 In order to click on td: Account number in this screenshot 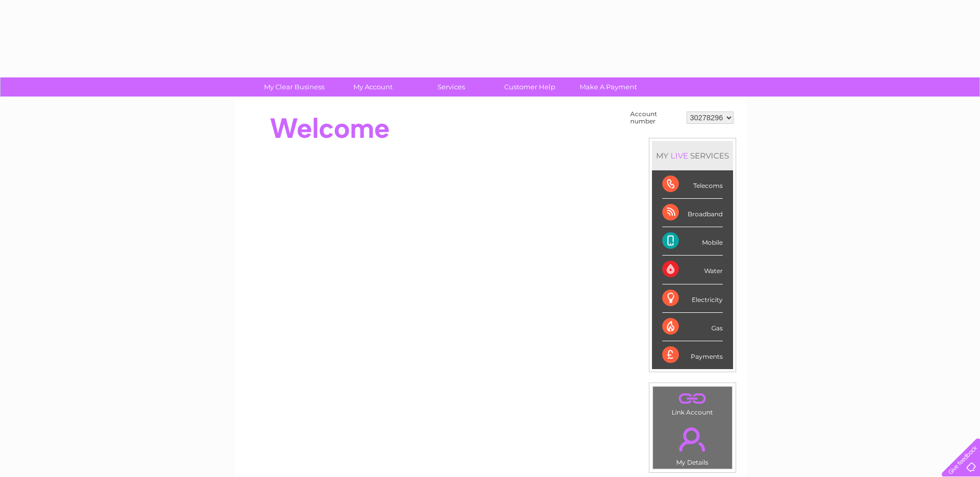, I will do `click(656, 118)`.